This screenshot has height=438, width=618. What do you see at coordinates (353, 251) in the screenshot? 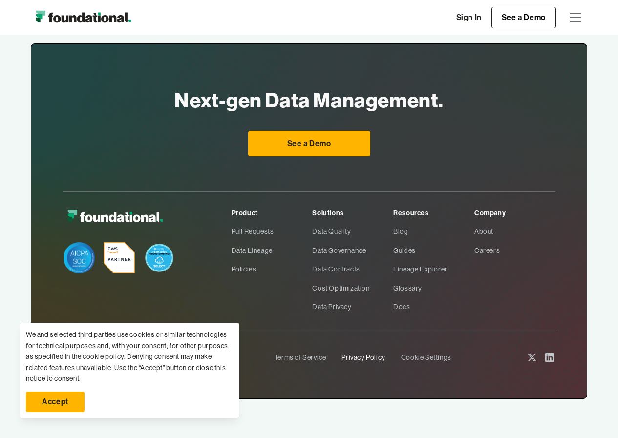
I see `a: Data Governance` at bounding box center [353, 251].